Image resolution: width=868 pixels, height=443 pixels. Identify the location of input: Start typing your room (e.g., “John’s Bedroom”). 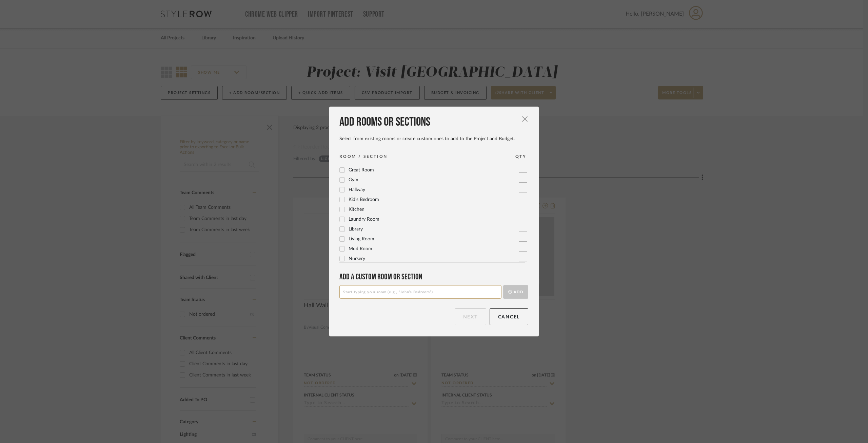
(420, 292).